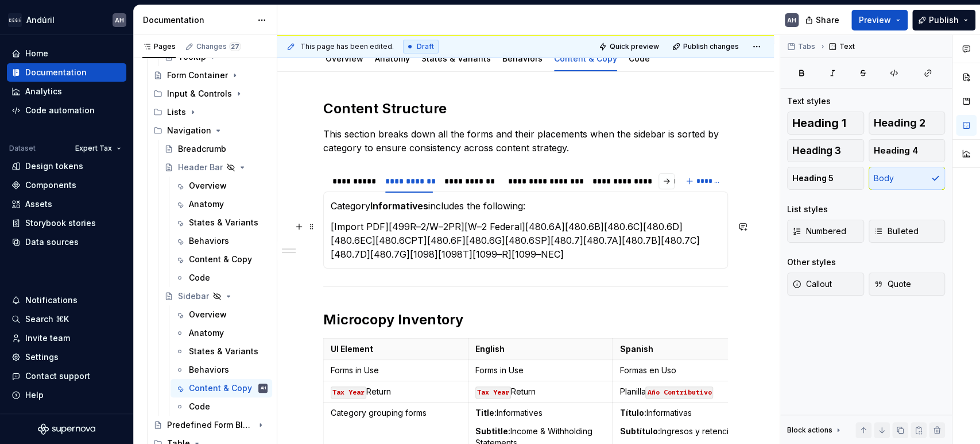 Image resolution: width=980 pixels, height=444 pixels. I want to click on div: List styles, so click(807, 209).